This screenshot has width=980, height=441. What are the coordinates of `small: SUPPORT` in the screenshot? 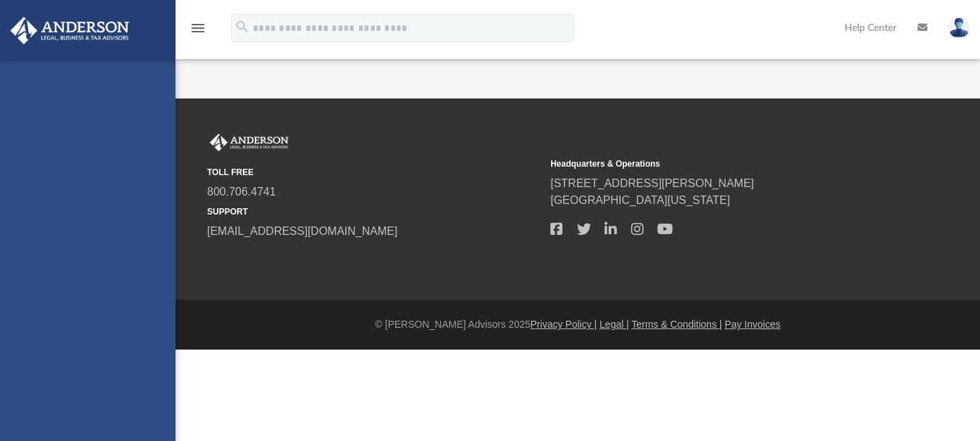 It's located at (374, 211).